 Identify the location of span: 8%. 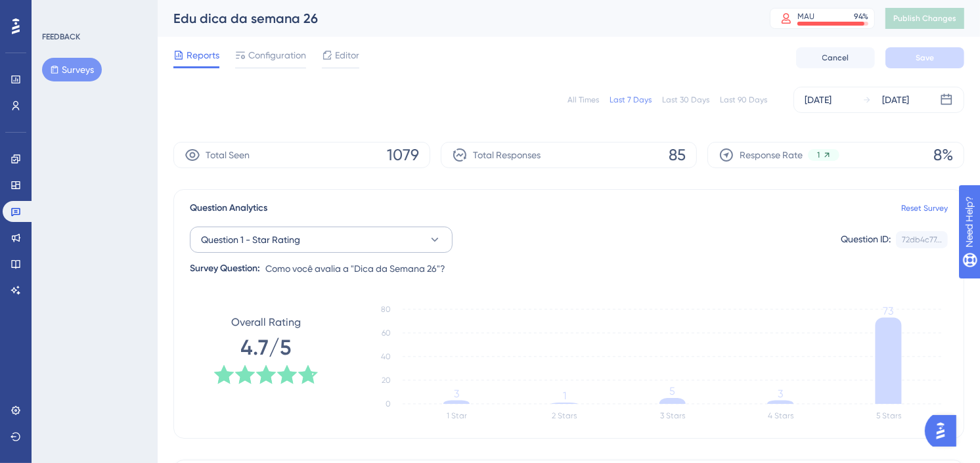
(944, 155).